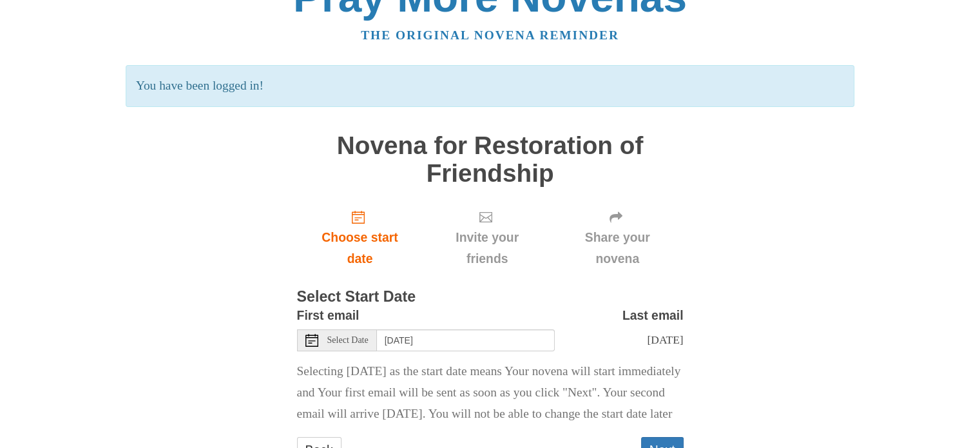  I want to click on span: Share your novena, so click(617, 248).